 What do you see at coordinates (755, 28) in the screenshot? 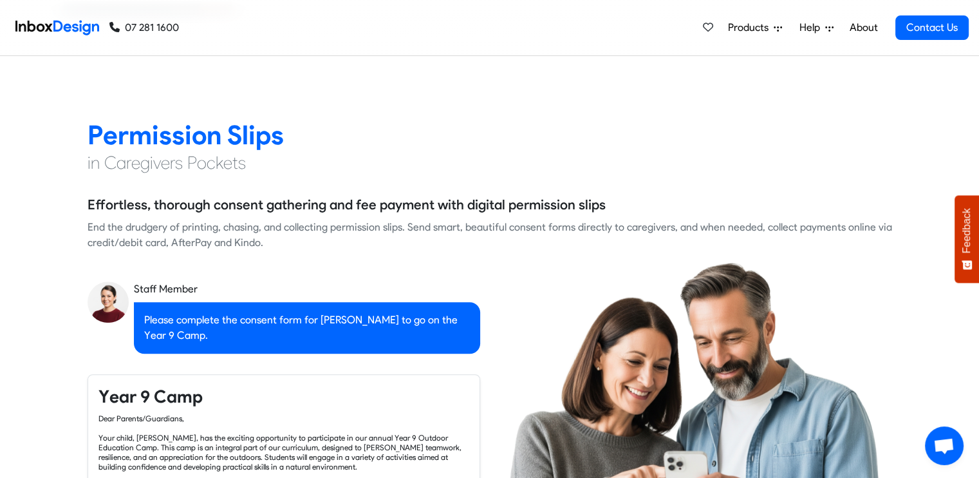
I see `a: Products` at bounding box center [755, 28].